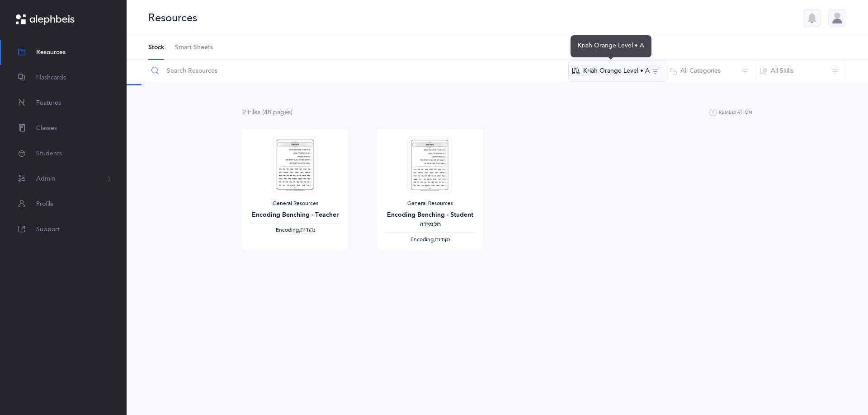  I want to click on input: Search Resources, so click(358, 71).